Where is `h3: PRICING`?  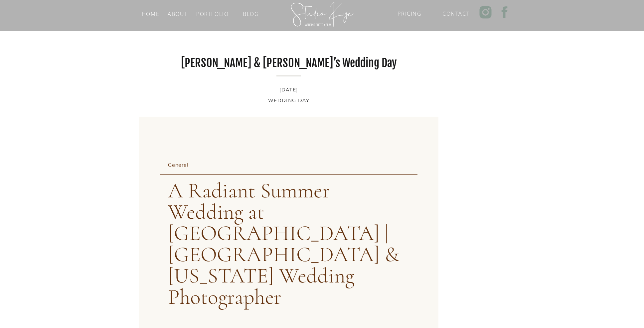 h3: PRICING is located at coordinates (409, 12).